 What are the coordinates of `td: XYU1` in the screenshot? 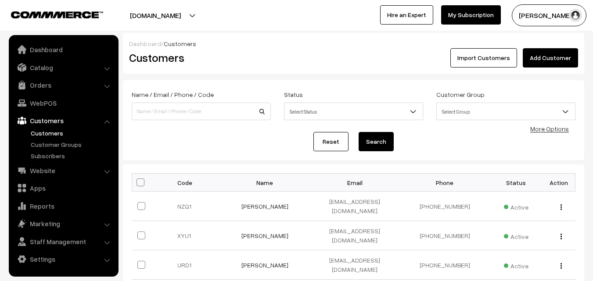 It's located at (187, 236).